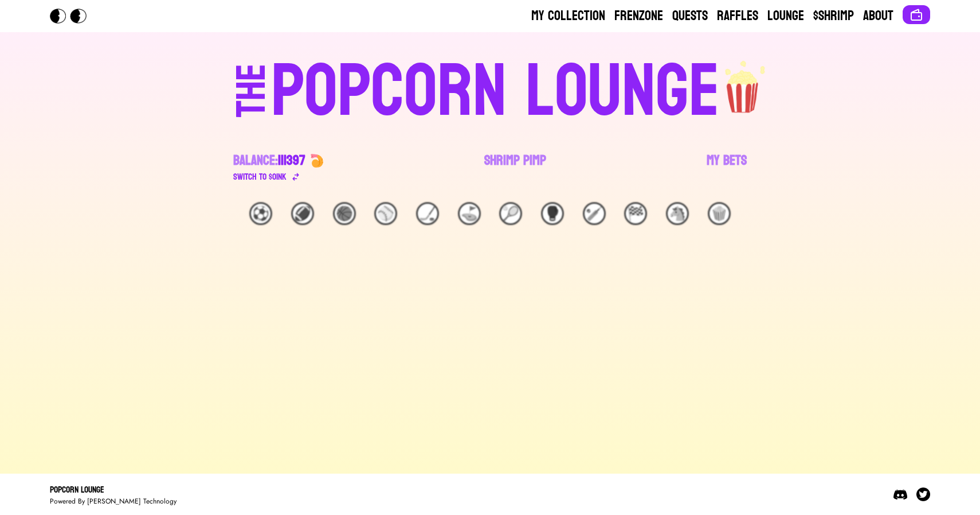 This screenshot has width=980, height=515. What do you see at coordinates (516, 168) in the screenshot?
I see `a: Shrimp Pimp` at bounding box center [516, 168].